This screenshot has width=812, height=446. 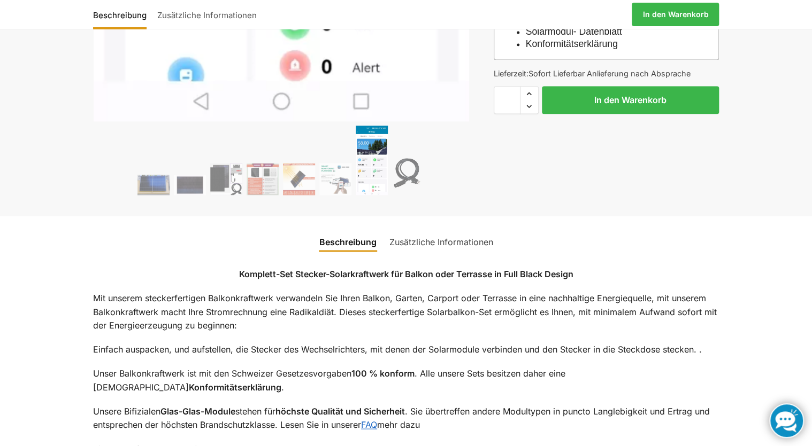 What do you see at coordinates (406, 350) in the screenshot?
I see `p: Einfach auspacken, und aufstellen, die Stecker des Wechselrichters, mit denen der Solarmodule ver...` at bounding box center [406, 350].